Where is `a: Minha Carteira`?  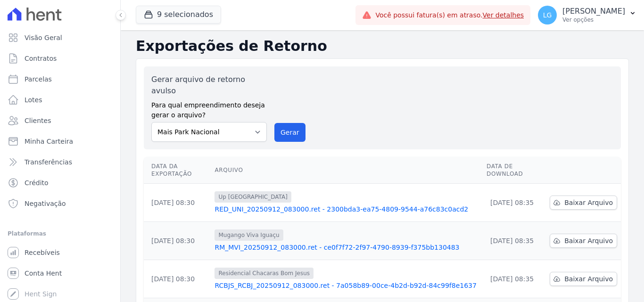 a: Minha Carteira is located at coordinates (60, 141).